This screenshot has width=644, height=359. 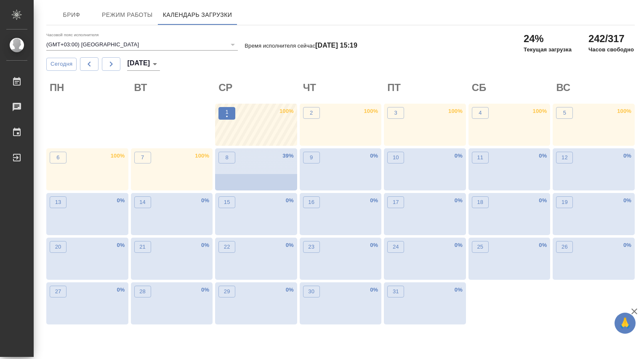 What do you see at coordinates (564, 113) in the screenshot?
I see `button: 5` at bounding box center [564, 113].